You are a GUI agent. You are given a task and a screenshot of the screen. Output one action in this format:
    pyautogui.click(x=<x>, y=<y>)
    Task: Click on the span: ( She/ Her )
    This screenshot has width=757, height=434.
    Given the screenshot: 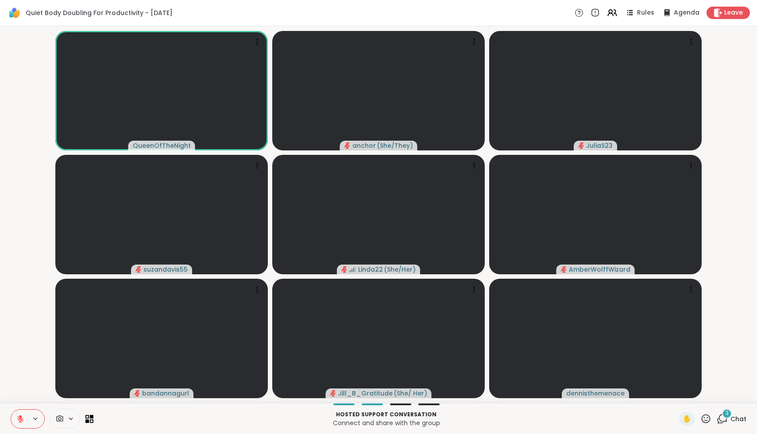 What is the action you would take?
    pyautogui.click(x=411, y=394)
    